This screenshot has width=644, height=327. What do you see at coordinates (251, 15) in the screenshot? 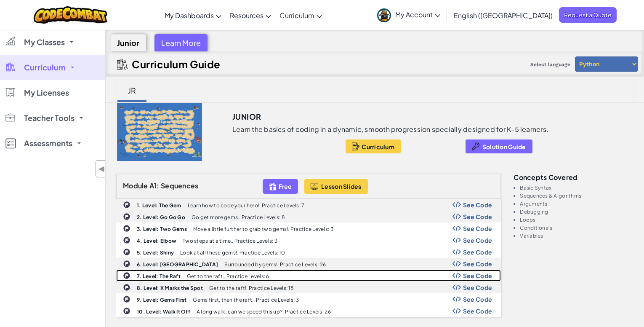
I see `a: Resources` at bounding box center [251, 15].